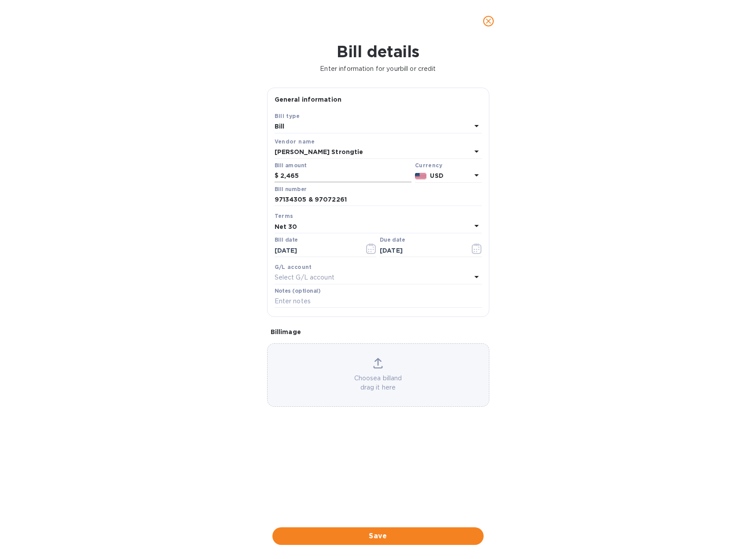 The image size is (756, 559). I want to click on b: USD, so click(437, 175).